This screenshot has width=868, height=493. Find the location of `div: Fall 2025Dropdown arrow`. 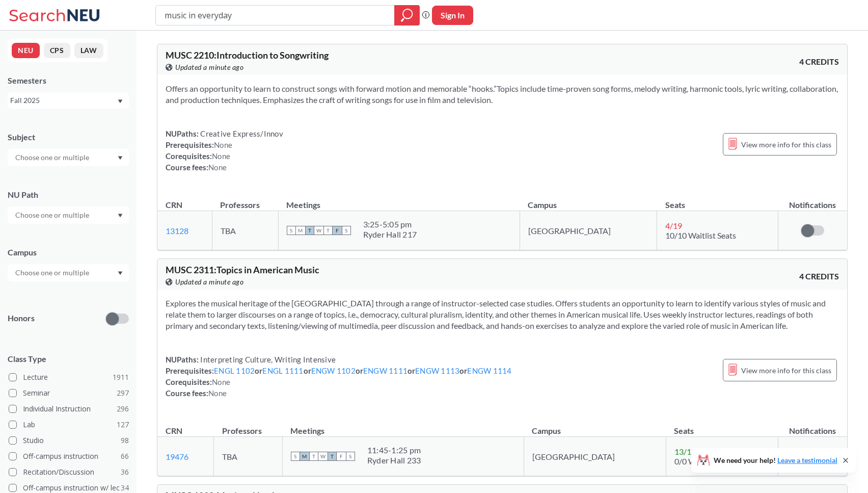

div: Fall 2025Dropdown arrow is located at coordinates (69, 100).